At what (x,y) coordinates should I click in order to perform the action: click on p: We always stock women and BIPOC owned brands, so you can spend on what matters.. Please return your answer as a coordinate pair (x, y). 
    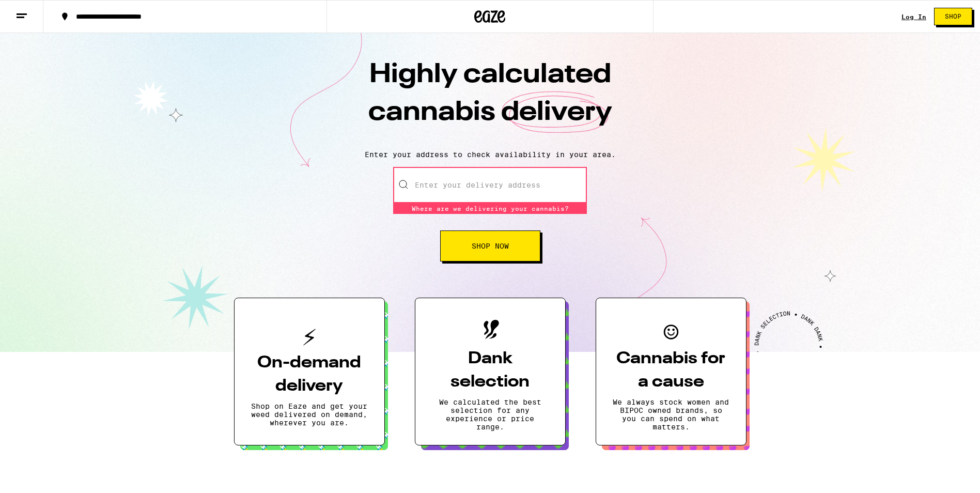
    Looking at the image, I should click on (671, 415).